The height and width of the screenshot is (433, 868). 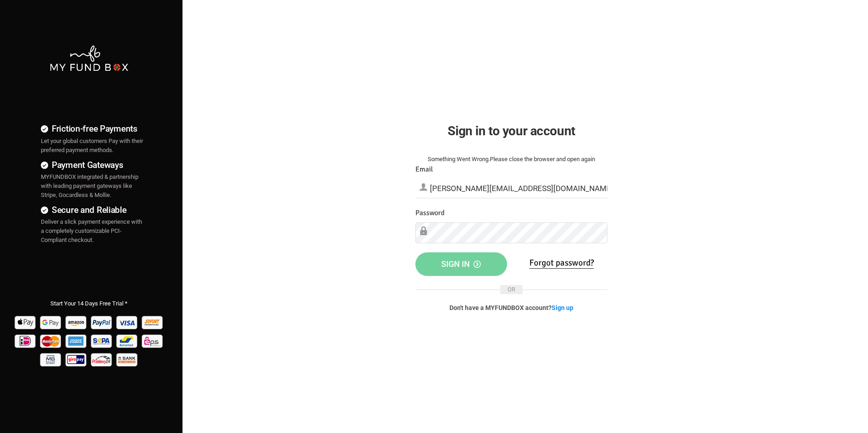 I want to click on img: giropay, so click(x=76, y=359).